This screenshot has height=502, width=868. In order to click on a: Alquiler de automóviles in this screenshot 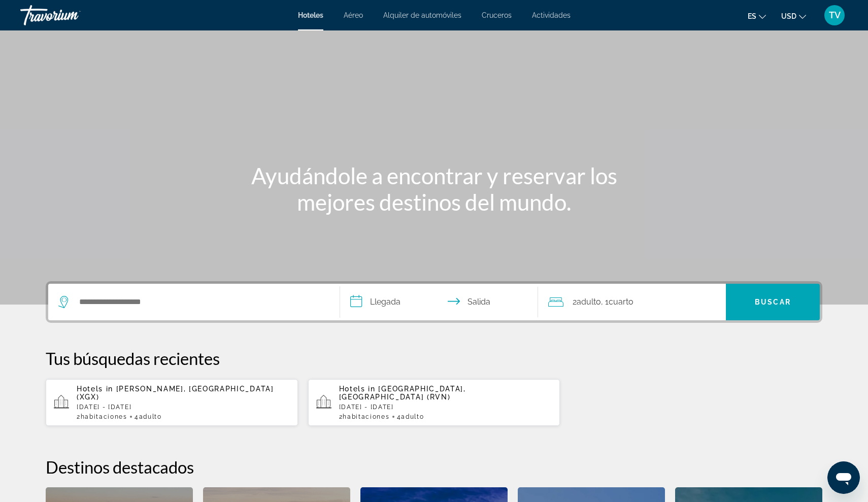, I will do `click(422, 15)`.